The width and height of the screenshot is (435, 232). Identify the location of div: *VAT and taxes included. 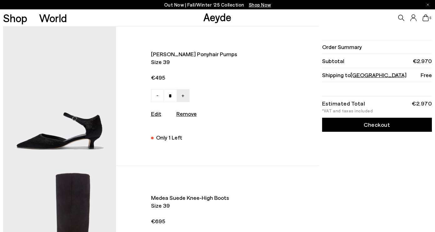
(377, 111).